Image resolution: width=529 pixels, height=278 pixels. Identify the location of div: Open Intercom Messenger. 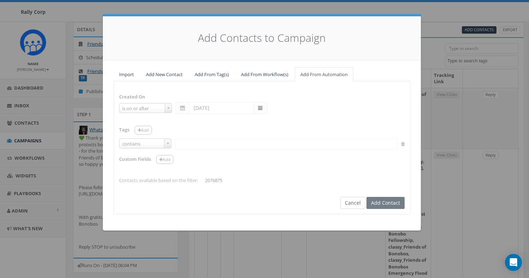
(514, 262).